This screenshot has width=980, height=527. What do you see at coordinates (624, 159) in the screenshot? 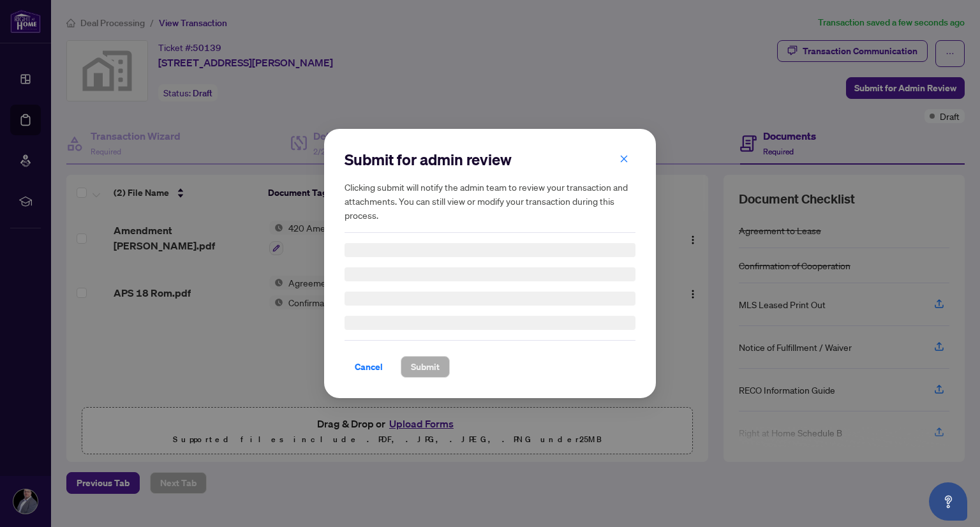
I see `span: close` at bounding box center [624, 159].